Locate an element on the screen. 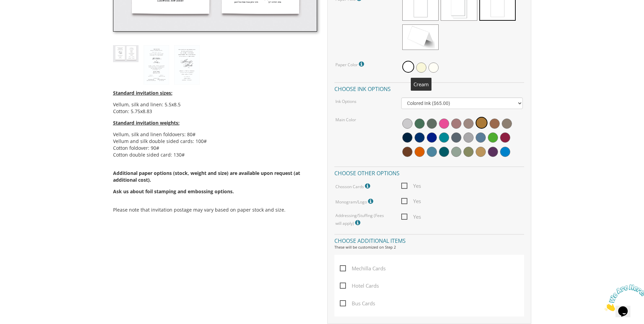 The width and height of the screenshot is (644, 324). div: Please note that invitation postage may vary based on paper stock and size. is located at coordinates (215, 152).